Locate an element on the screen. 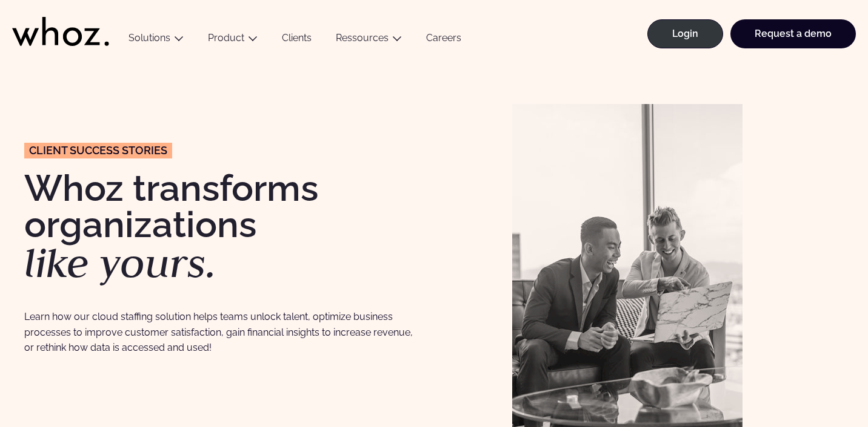 This screenshot has height=427, width=868. button: Product is located at coordinates (233, 40).